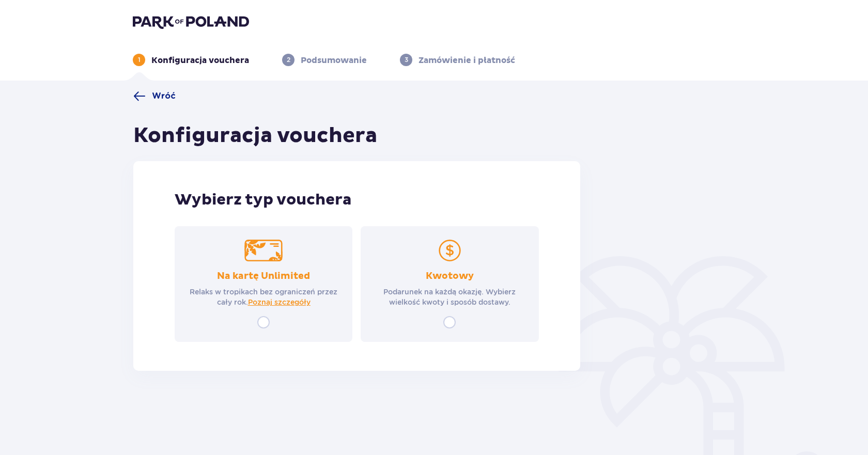 This screenshot has width=868, height=455. What do you see at coordinates (279, 302) in the screenshot?
I see `span: Poznaj szczegóły` at bounding box center [279, 302].